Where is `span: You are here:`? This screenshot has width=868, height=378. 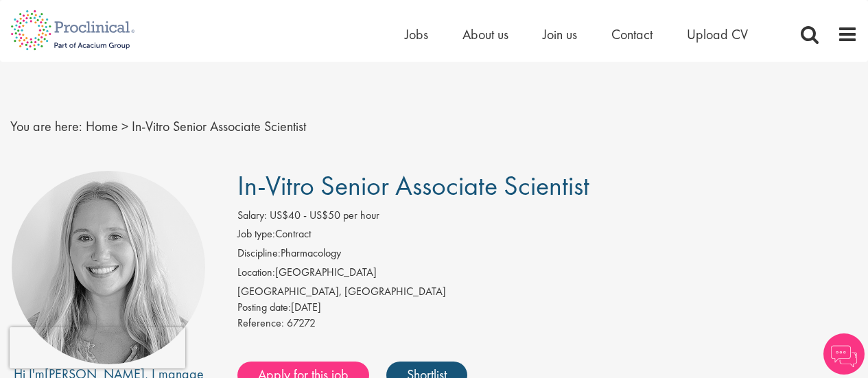
span: You are here: is located at coordinates (46, 126).